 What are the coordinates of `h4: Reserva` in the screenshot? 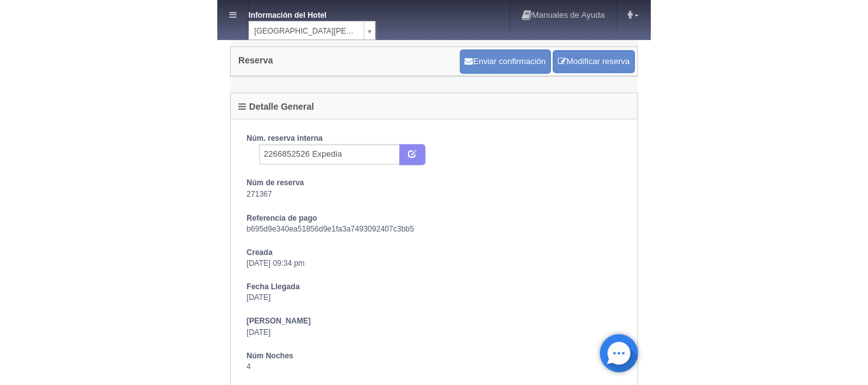 It's located at (38, 60).